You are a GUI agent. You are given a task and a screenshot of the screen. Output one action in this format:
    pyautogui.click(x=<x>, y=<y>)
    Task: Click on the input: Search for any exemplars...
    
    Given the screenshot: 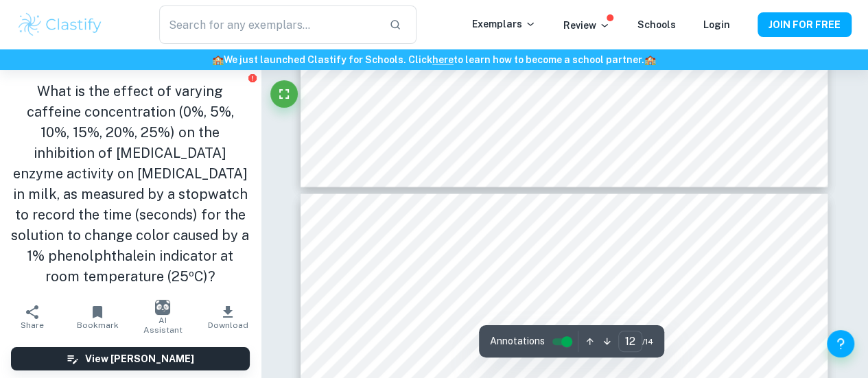 What is the action you would take?
    pyautogui.click(x=269, y=25)
    